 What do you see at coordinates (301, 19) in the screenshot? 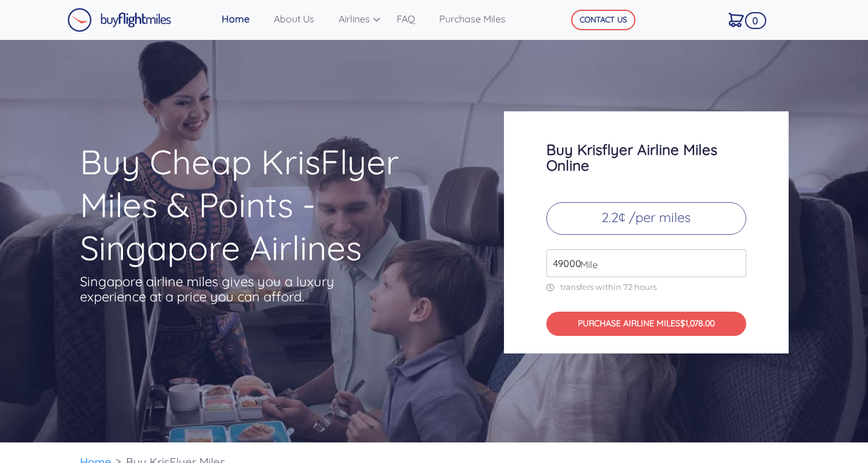
I see `a: About Us` at bounding box center [301, 19].